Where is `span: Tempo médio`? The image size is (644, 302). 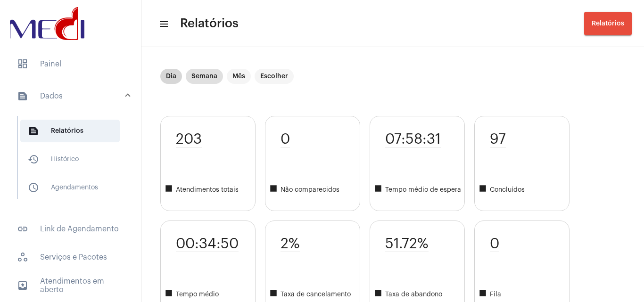 span: Tempo médio is located at coordinates (210, 294).